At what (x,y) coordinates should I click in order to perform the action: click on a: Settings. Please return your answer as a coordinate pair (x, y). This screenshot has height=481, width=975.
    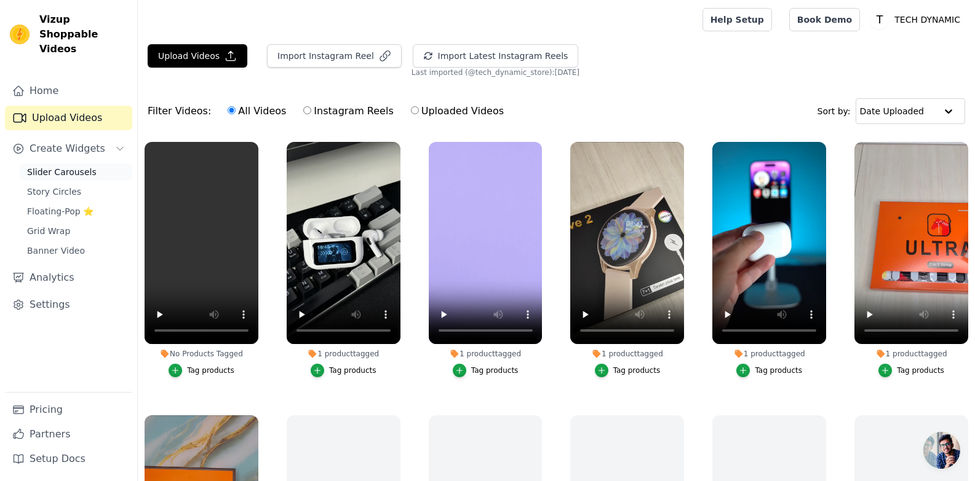
    Looking at the image, I should click on (68, 305).